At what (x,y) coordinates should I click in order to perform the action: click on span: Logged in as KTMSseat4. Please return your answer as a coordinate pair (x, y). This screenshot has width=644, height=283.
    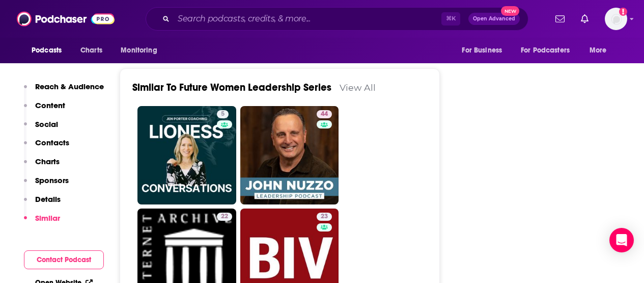
    Looking at the image, I should click on (616, 19).